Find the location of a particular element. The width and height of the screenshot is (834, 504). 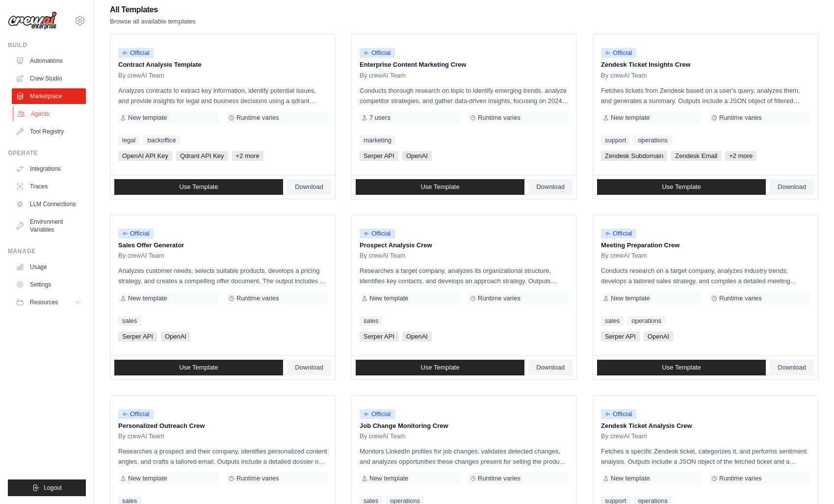

a: Settings is located at coordinates (49, 284).